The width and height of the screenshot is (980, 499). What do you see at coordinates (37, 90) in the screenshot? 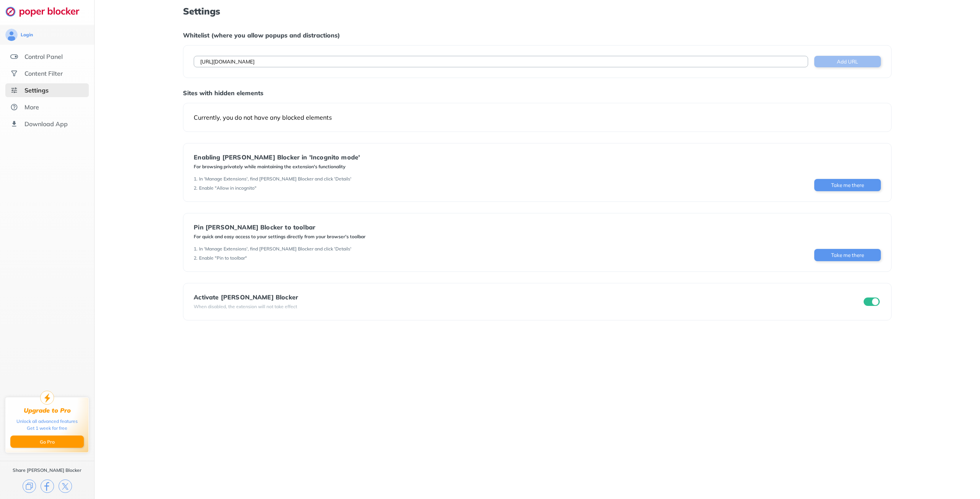
I see `div: Settings` at bounding box center [37, 90].